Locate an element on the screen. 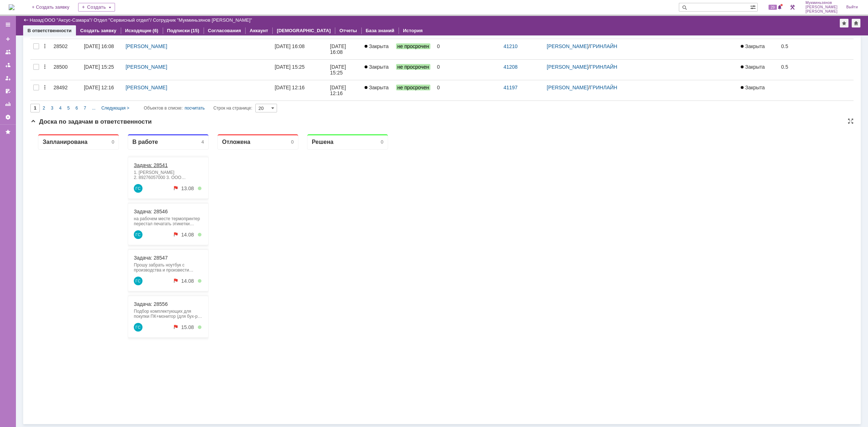 The width and height of the screenshot is (868, 427). span: Мукминьзянов is located at coordinates (821, 3).